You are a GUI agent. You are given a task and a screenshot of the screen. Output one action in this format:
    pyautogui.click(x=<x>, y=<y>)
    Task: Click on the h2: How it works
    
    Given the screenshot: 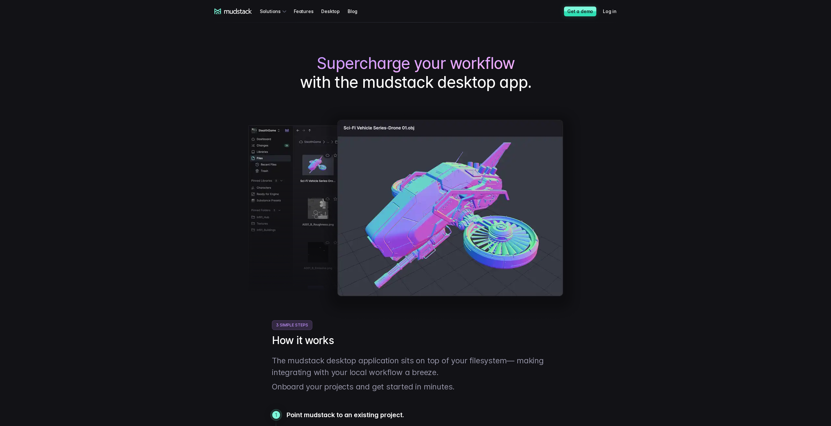 What is the action you would take?
    pyautogui.click(x=416, y=341)
    